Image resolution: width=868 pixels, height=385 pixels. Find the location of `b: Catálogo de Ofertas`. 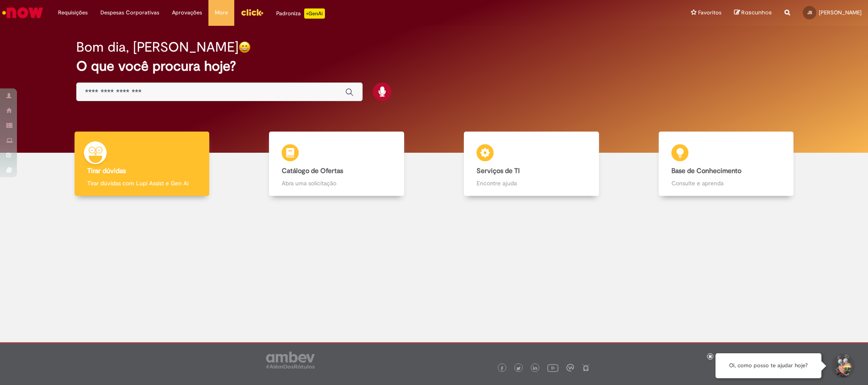

b: Catálogo de Ofertas is located at coordinates (312, 171).